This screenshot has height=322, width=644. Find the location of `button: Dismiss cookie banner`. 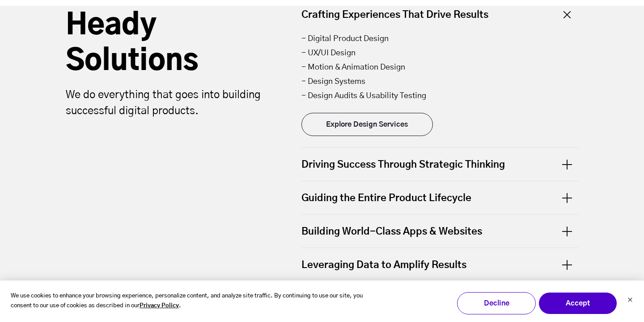

button: Dismiss cookie banner is located at coordinates (630, 301).